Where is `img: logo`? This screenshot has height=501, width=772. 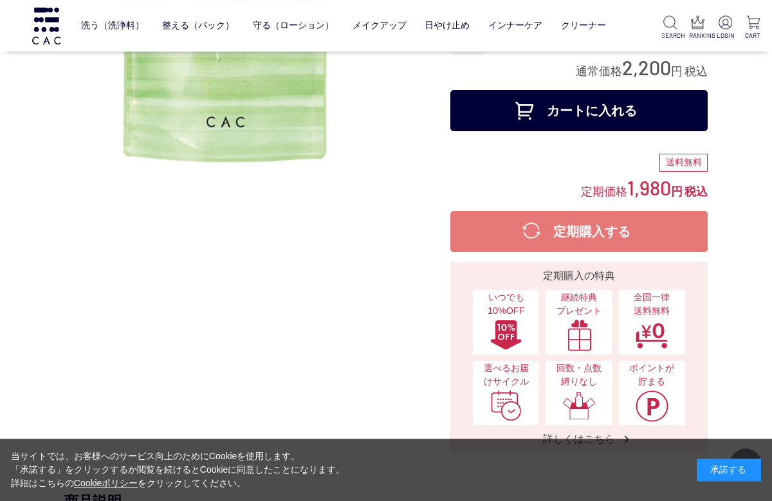
img: logo is located at coordinates (46, 25).